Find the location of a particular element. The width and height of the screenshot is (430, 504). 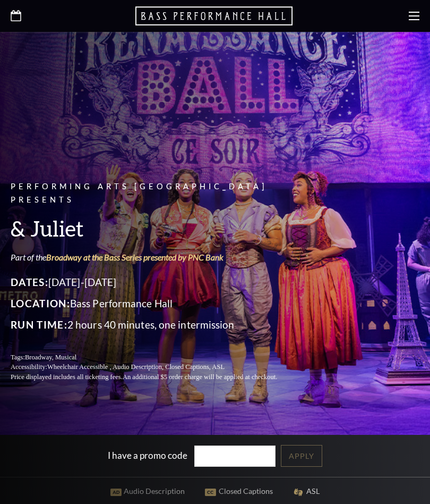

p: Accessibility: is located at coordinates (157, 366).